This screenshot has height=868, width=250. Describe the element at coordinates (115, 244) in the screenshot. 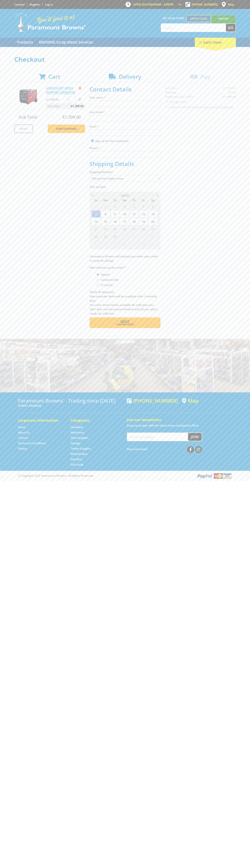

I see `span: 7` at that location.